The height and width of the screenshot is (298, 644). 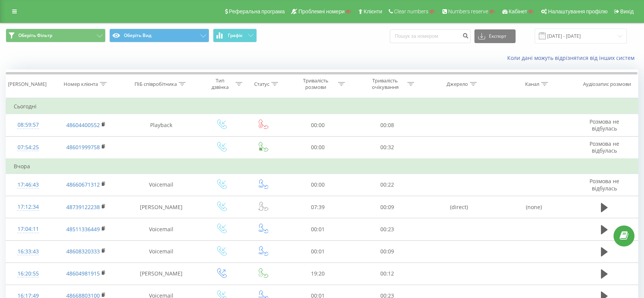 I want to click on td: 00:22, so click(x=388, y=185).